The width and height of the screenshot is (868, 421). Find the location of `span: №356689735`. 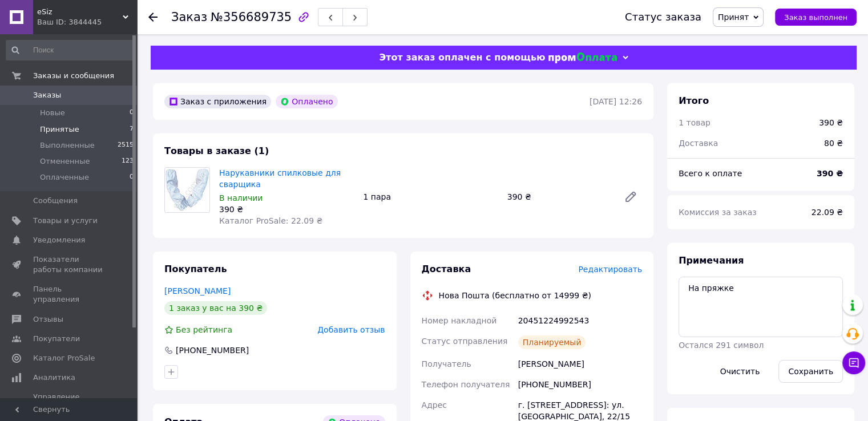

span: №356689735 is located at coordinates (252, 17).